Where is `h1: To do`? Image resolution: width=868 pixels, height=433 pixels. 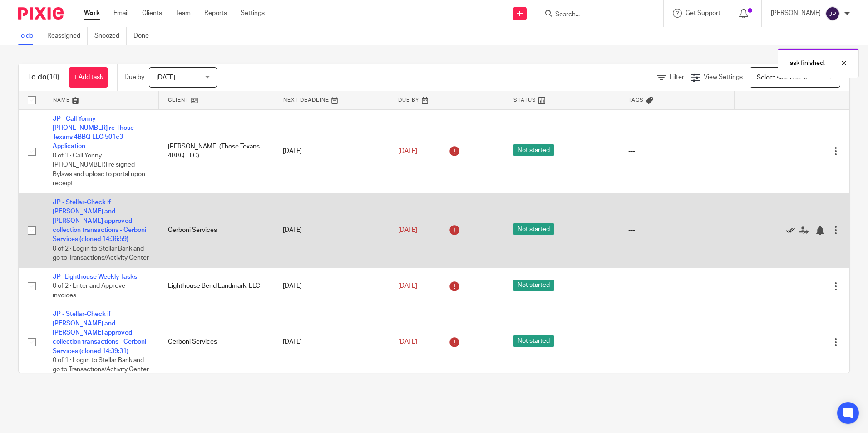 h1: To do is located at coordinates (44, 77).